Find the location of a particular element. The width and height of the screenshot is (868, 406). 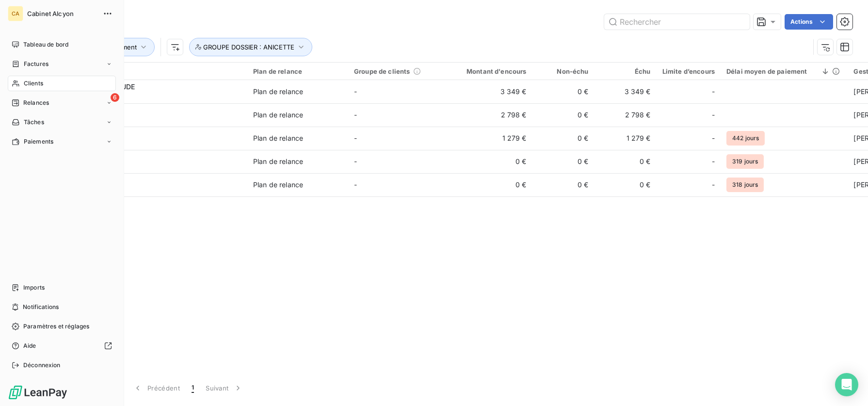

button: Précédent is located at coordinates (156, 388).